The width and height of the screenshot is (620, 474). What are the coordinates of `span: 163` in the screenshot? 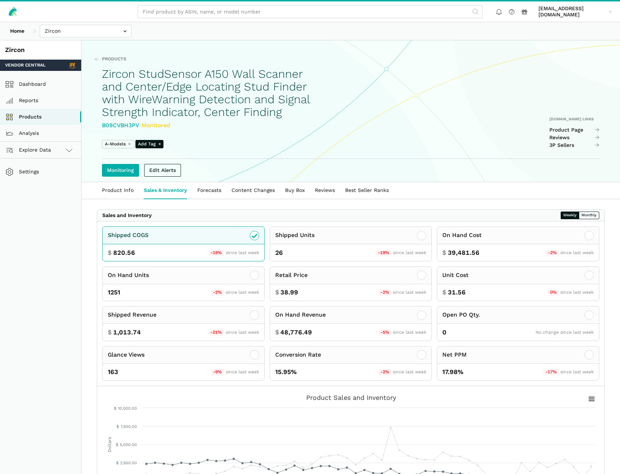 It's located at (113, 372).